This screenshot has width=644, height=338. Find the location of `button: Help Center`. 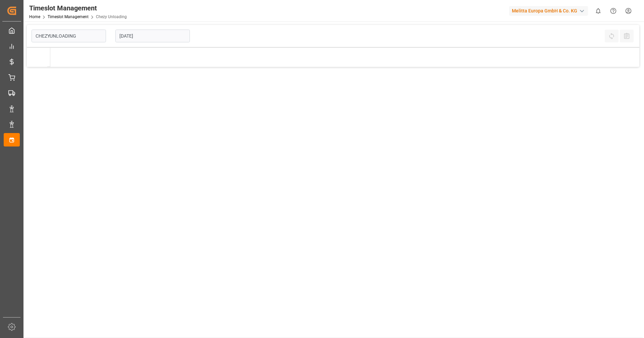

button: Help Center is located at coordinates (613, 11).